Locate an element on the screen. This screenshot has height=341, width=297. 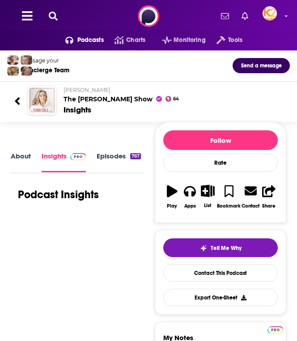
a: Charts is located at coordinates (124, 40).